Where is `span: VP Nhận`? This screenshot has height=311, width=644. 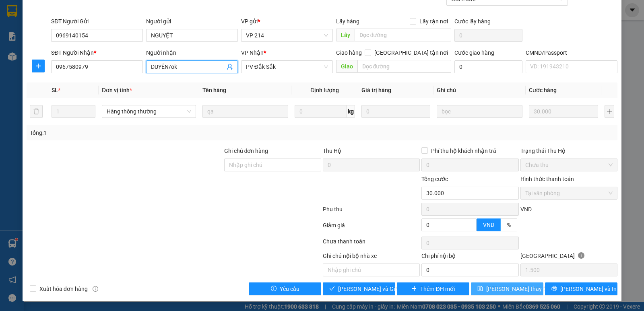
span: VP Nhận is located at coordinates (252, 53).